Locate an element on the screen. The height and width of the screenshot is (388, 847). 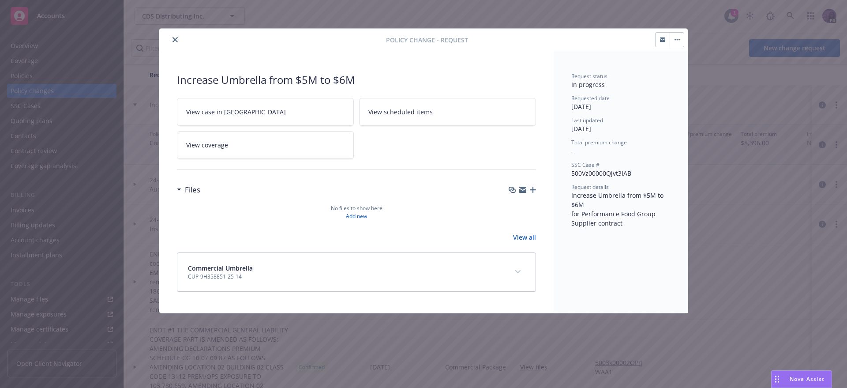
span: Total premium change is located at coordinates (599, 142).